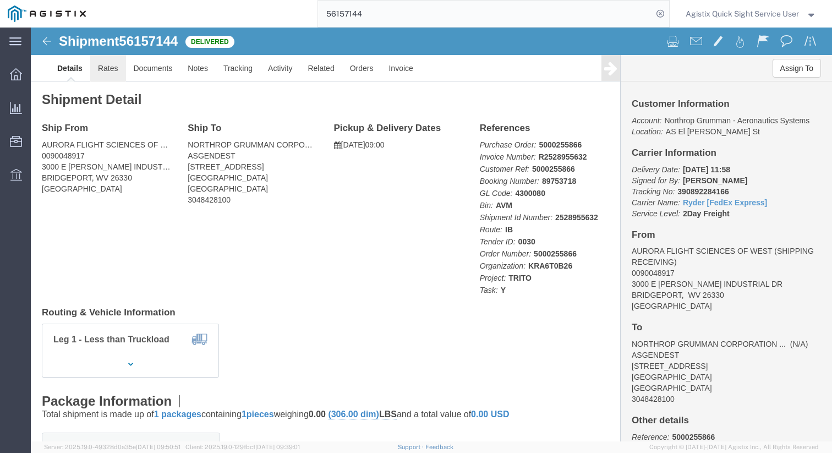 Image resolution: width=832 pixels, height=453 pixels. I want to click on span: Server: 2025.19.0-49328d0a35e, so click(112, 447).